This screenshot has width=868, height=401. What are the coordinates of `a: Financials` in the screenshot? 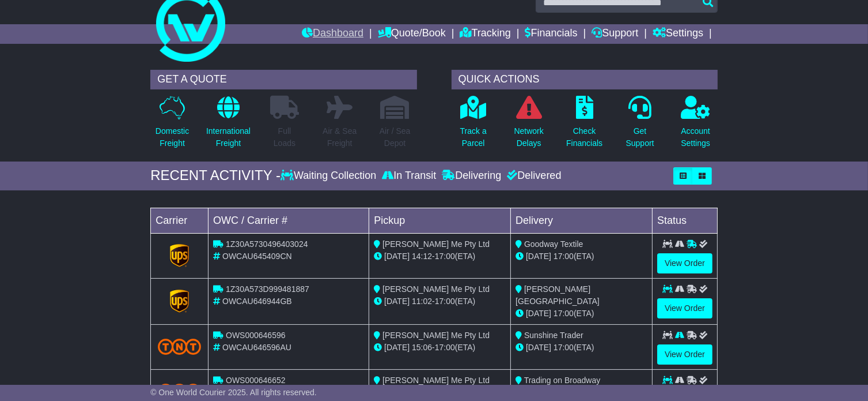 It's located at (551, 34).